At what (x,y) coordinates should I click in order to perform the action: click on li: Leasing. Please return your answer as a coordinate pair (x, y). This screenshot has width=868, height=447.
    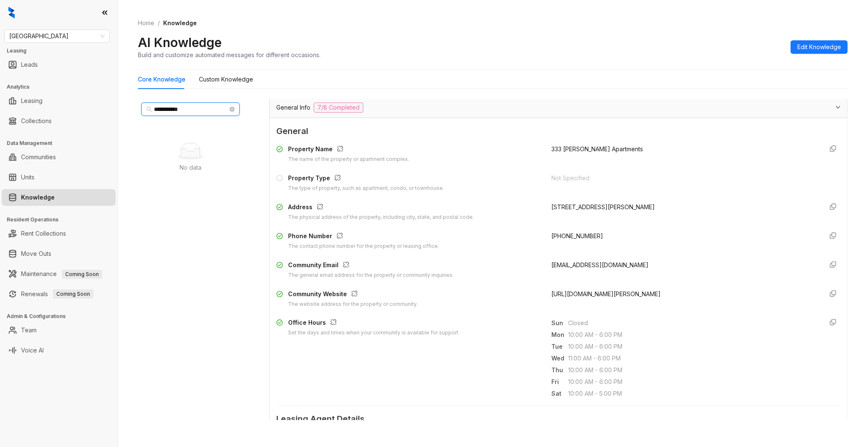
    Looking at the image, I should click on (58, 101).